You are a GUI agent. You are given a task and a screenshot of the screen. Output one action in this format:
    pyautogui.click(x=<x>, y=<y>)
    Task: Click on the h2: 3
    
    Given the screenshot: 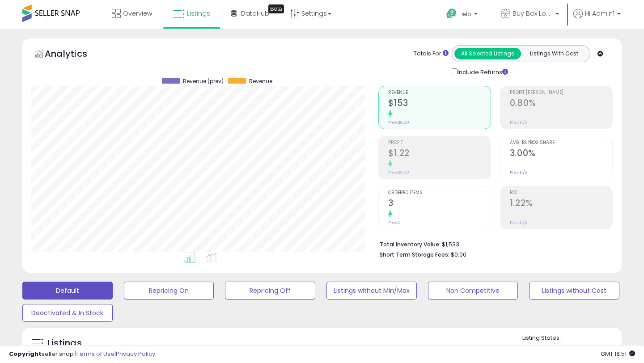 What is the action you would take?
    pyautogui.click(x=439, y=204)
    